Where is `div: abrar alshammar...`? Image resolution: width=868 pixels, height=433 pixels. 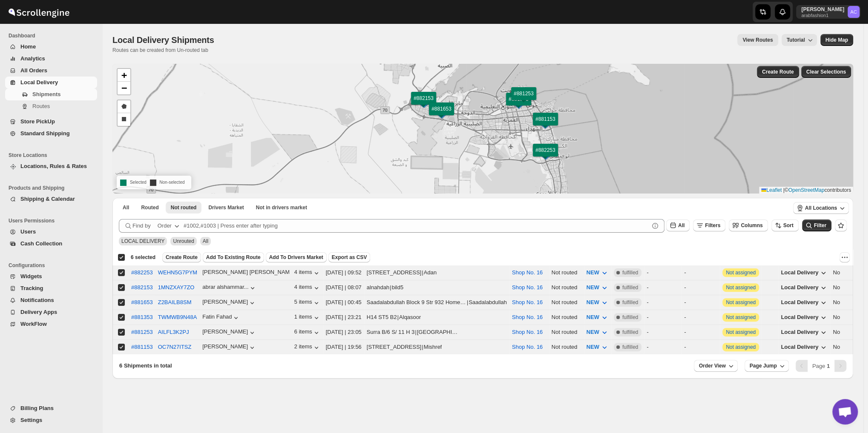
div: abrar alshammar... is located at coordinates (225, 287).